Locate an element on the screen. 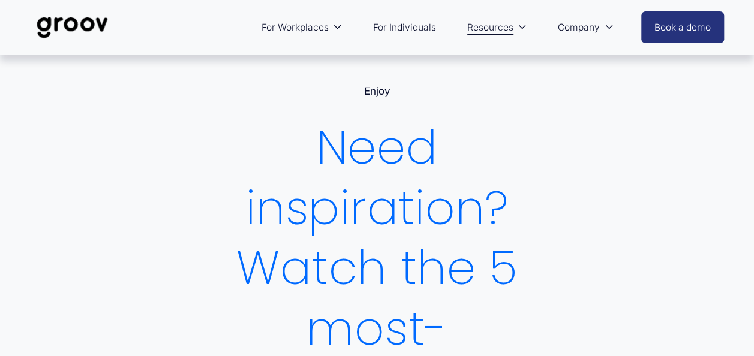 Image resolution: width=754 pixels, height=356 pixels. span: For Workplaces is located at coordinates (295, 28).